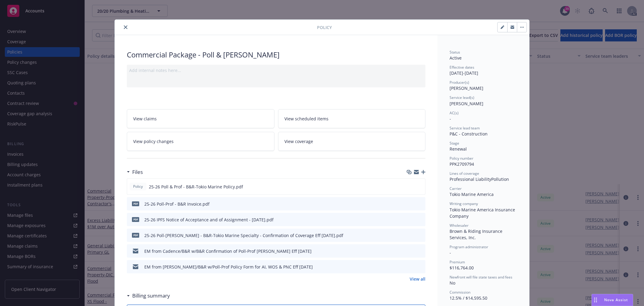 The width and height of the screenshot is (644, 306). I want to click on span: Tokio Marine America, so click(471, 194).